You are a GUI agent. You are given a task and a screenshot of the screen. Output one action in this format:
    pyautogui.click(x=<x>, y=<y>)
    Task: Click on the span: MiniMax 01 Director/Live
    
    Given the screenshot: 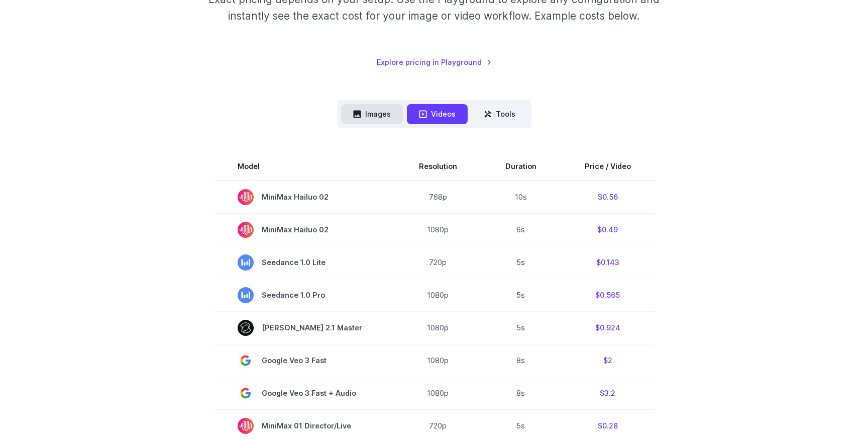 What is the action you would take?
    pyautogui.click(x=304, y=425)
    